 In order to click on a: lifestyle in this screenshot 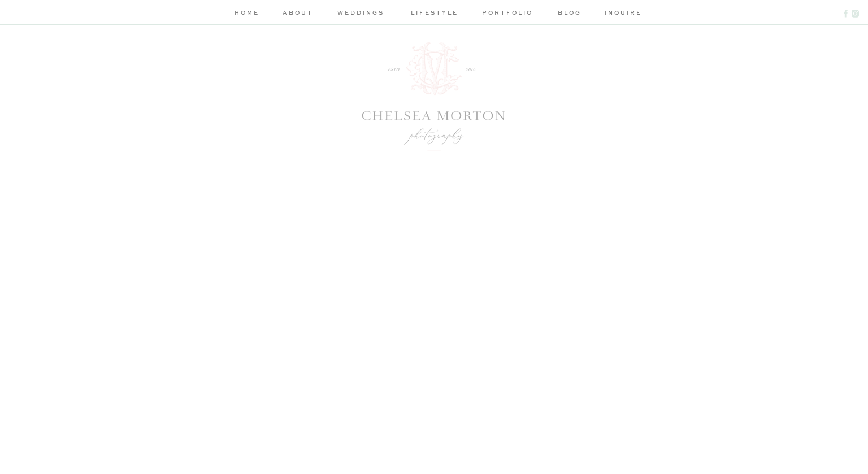, I will do `click(434, 14)`.